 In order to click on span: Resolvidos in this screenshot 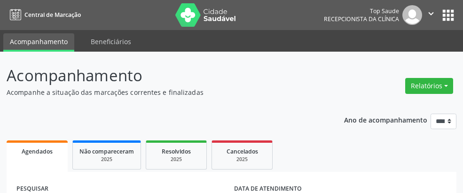, I will do `click(176, 151)`.